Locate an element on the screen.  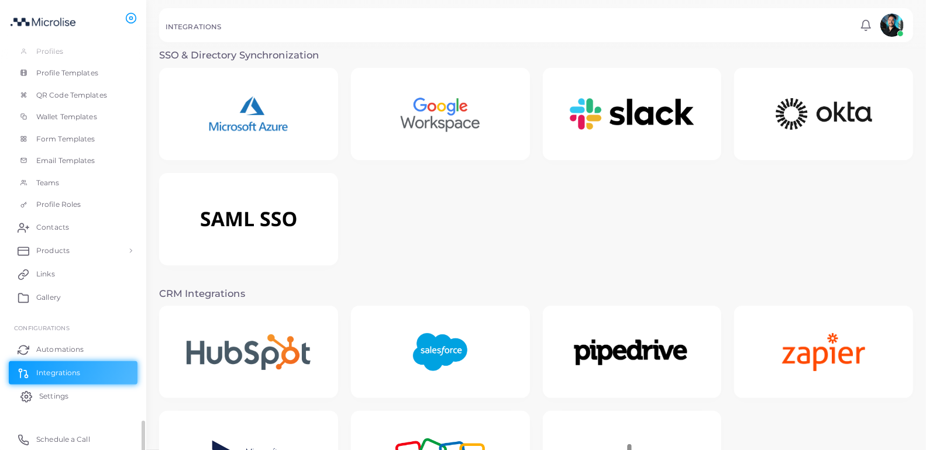
a: Form Templates is located at coordinates (73, 139).